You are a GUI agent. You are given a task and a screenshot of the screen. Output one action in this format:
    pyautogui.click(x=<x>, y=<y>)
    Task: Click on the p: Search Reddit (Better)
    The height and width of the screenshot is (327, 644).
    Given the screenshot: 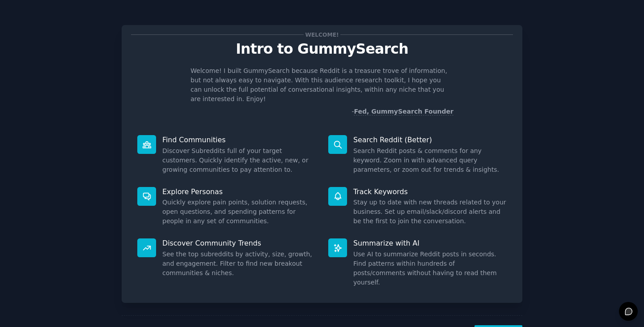 What is the action you would take?
    pyautogui.click(x=430, y=140)
    